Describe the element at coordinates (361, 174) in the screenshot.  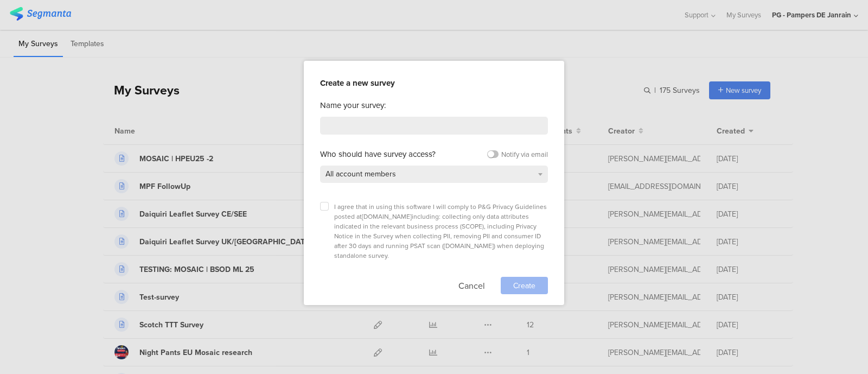
I see `span: All account members` at that location.